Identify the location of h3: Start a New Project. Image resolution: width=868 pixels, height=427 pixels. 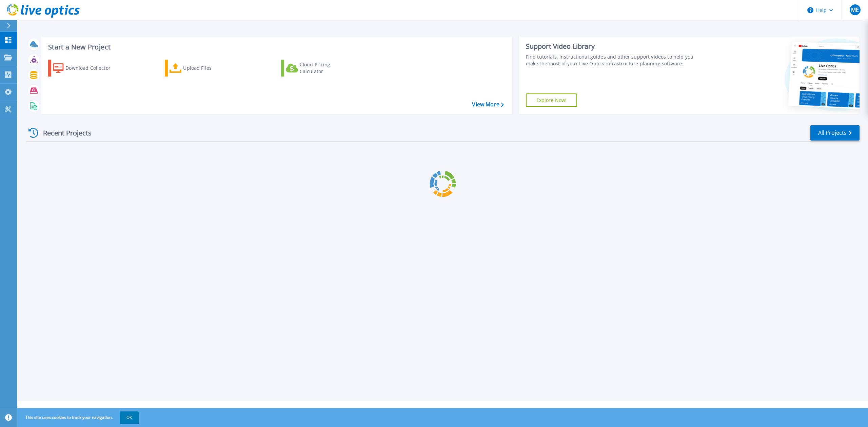
(275, 47).